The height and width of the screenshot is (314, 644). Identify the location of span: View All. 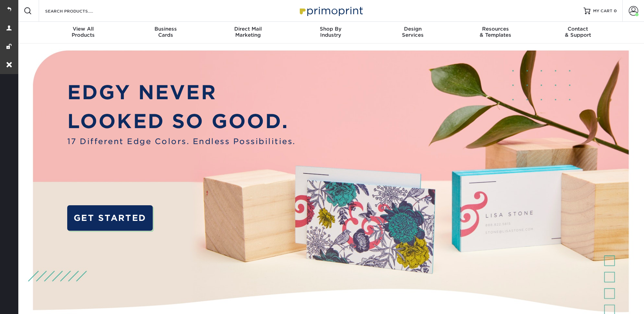
(83, 29).